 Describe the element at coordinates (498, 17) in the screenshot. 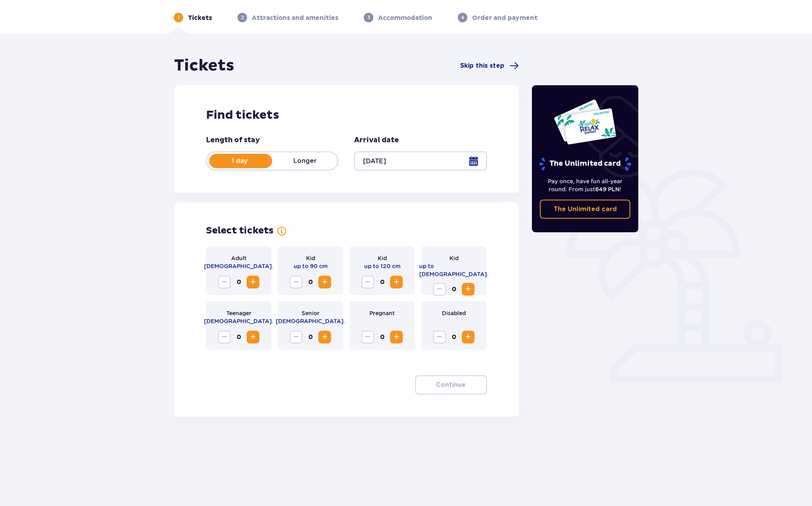

I see `div: 4Order and payment` at that location.